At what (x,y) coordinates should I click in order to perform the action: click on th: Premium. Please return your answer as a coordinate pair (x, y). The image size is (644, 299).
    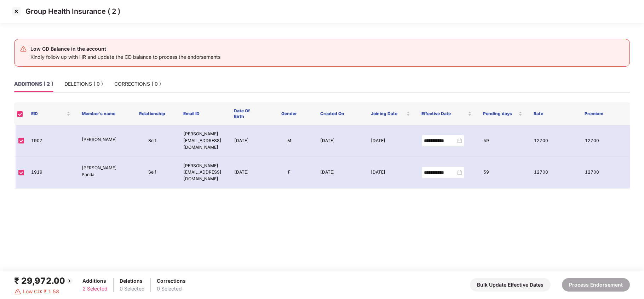
    Looking at the image, I should click on (604, 113).